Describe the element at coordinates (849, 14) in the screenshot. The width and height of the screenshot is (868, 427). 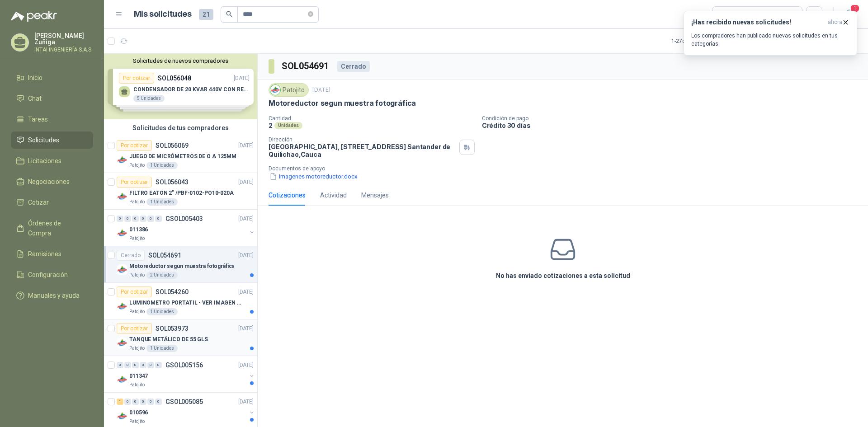
I see `button: 1` at that location.